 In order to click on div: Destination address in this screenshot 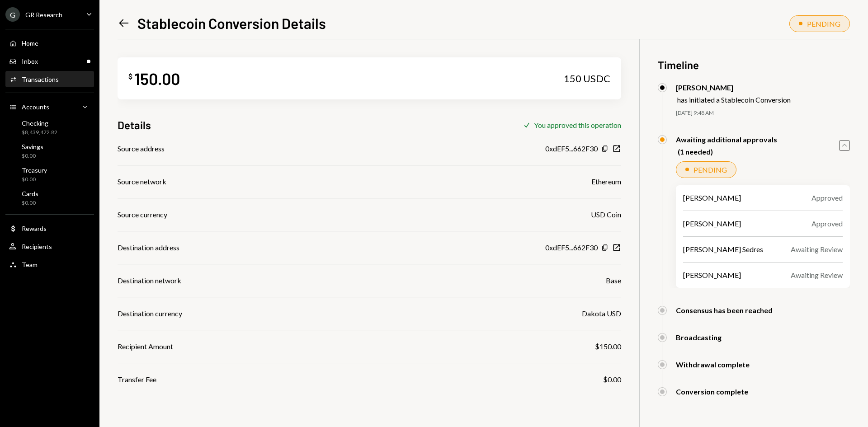, I will do `click(148, 247)`.